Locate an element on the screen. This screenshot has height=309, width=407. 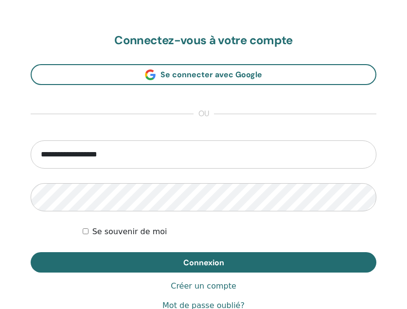
div: Keep me authenticated indefinitely or until I manually logout is located at coordinates (230, 232).